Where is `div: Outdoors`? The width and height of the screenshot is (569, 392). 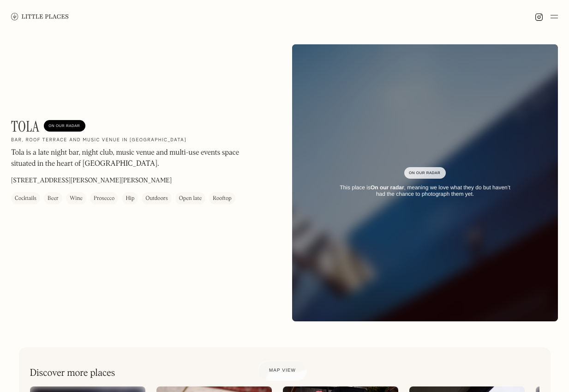 div: Outdoors is located at coordinates (156, 198).